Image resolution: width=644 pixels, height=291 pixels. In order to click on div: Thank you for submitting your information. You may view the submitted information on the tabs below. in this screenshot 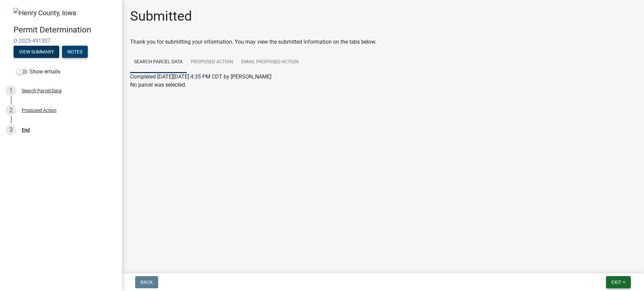, I will do `click(382, 42)`.